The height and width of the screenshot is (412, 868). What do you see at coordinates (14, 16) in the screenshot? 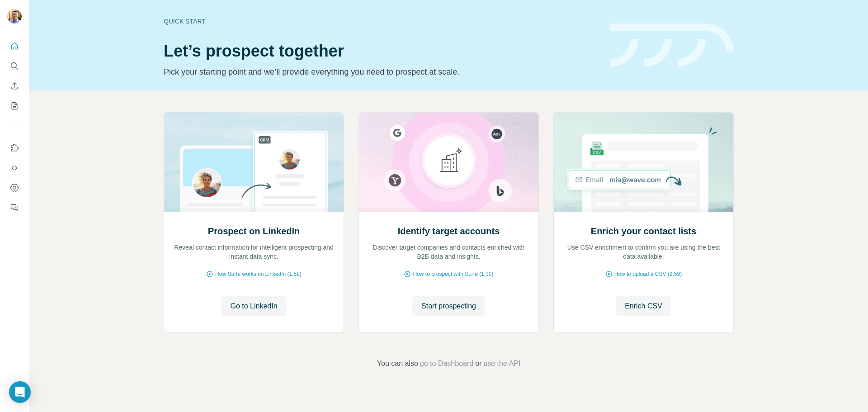
I see `img: Avatar` at bounding box center [14, 16].